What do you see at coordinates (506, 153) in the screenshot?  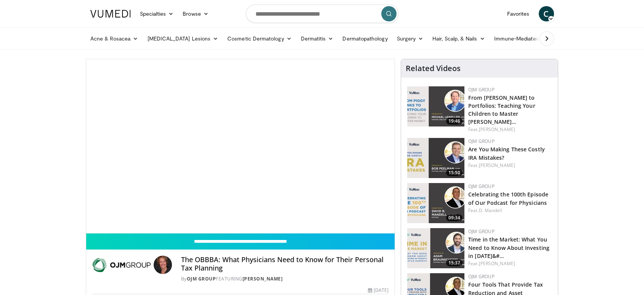 I see `a: Are You Making These Costly IRA Mistakes?` at bounding box center [506, 153].